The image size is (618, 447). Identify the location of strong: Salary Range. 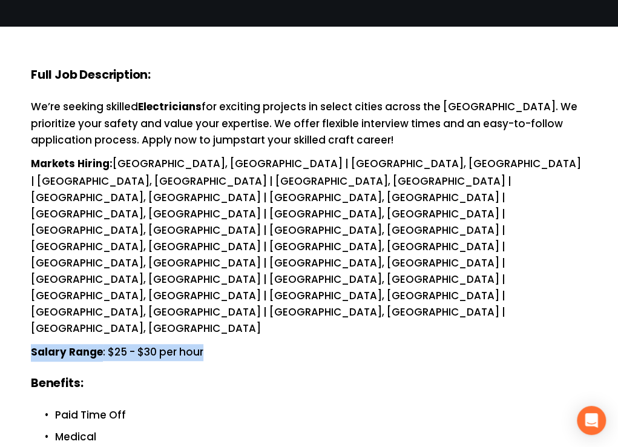
(67, 353).